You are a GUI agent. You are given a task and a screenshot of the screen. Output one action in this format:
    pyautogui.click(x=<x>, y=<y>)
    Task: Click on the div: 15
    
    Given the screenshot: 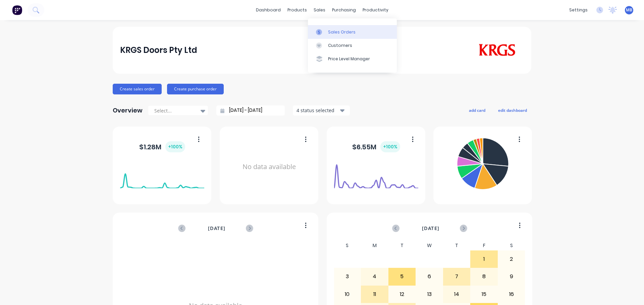 What is the action you would take?
    pyautogui.click(x=484, y=294)
    